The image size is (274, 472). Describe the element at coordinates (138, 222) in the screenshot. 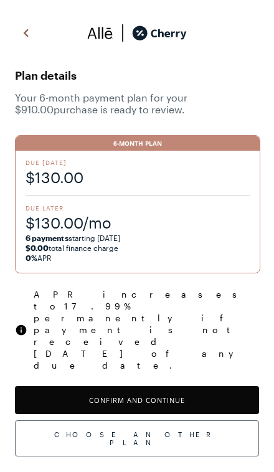

I see `span: $130.00/mo` at that location.